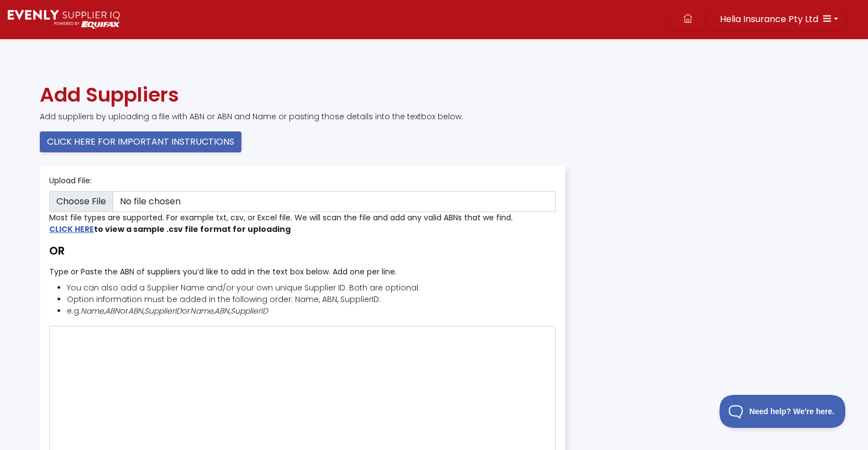  What do you see at coordinates (367, 117) in the screenshot?
I see `p: Add suppliers by uploading a file with ABN or ABN and Name or pasting those details into the text...` at bounding box center [367, 117].